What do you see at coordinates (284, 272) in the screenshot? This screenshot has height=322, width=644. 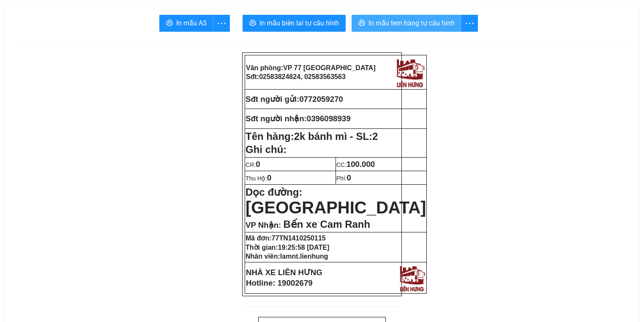 I see `strong: NHÀ XE LIÊN HƯNG` at bounding box center [284, 272].